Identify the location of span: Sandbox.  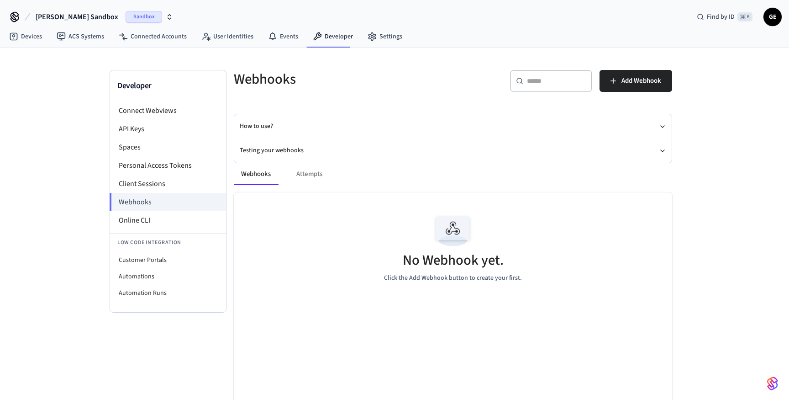
(144, 17).